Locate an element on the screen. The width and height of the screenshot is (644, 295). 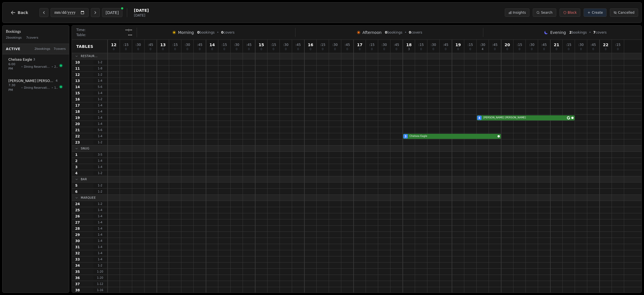
button: Chelsea Eagle36:00 PM•Dining Reservations•22 is located at coordinates (36, 64).